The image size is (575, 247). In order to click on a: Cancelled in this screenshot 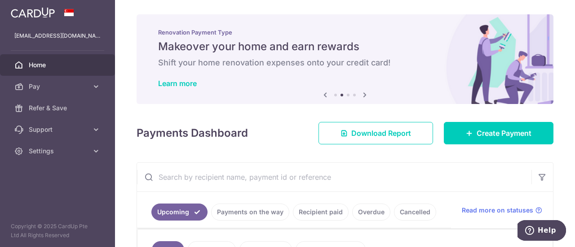, I will do `click(415, 212)`.